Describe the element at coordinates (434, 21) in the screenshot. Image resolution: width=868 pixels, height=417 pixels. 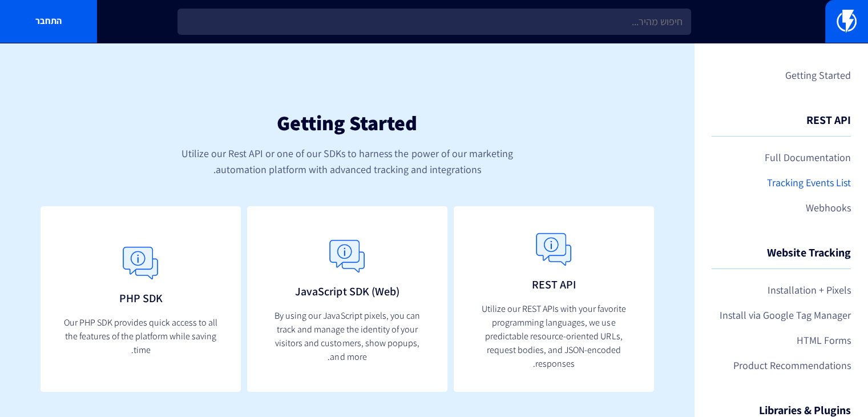
I see `input: חיפוש מהיר...` at that location.